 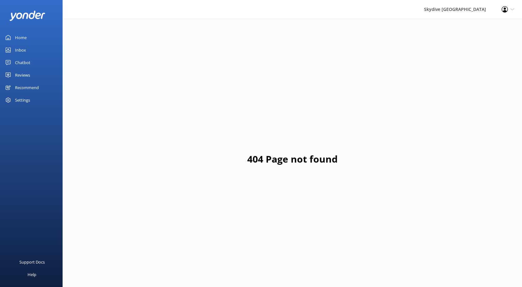 What do you see at coordinates (23, 75) in the screenshot?
I see `div: Reviews` at bounding box center [23, 75].